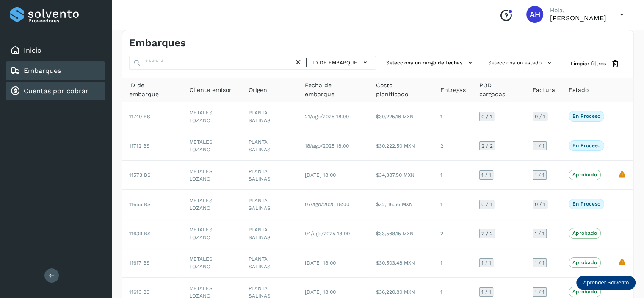 The image size is (644, 298). What do you see at coordinates (401, 204) in the screenshot?
I see `td: $32,116.56 MXN` at bounding box center [401, 204].